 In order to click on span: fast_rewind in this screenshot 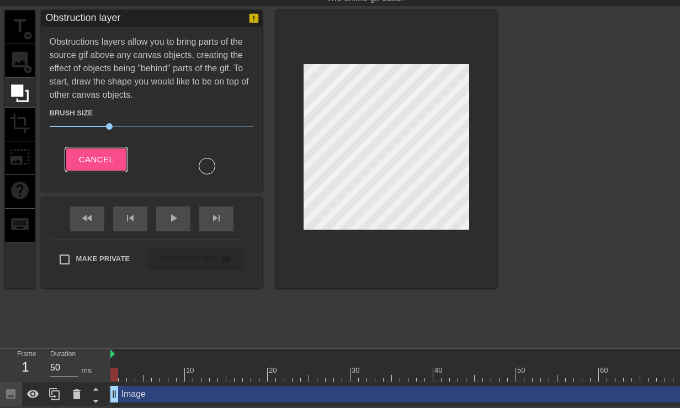, I will do `click(87, 218)`.